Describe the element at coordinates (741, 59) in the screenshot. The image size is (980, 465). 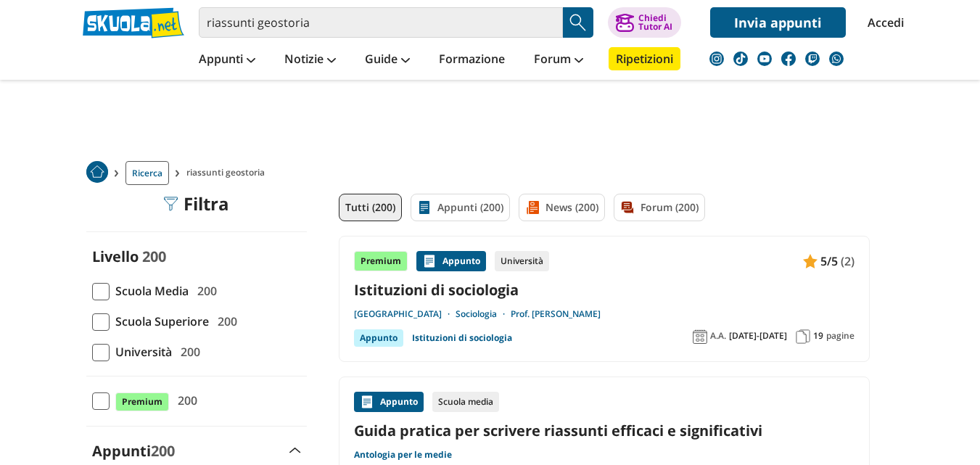
I see `img: tiktok` at that location.